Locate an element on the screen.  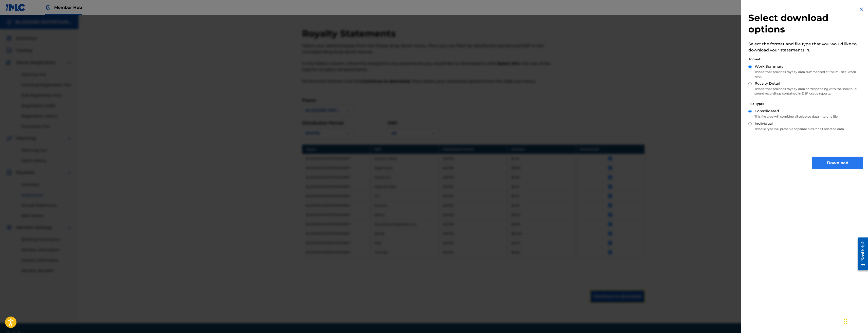
span: Member Hub is located at coordinates (68, 7).